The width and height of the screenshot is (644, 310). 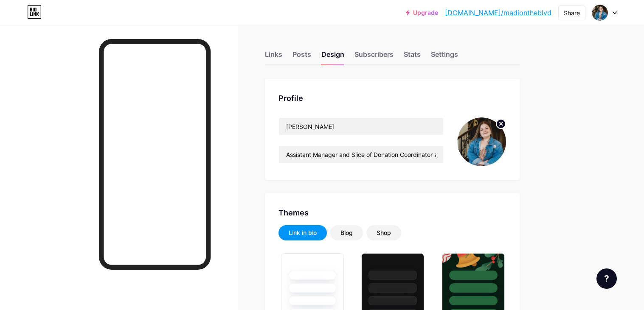 I want to click on div: Posts, so click(x=302, y=57).